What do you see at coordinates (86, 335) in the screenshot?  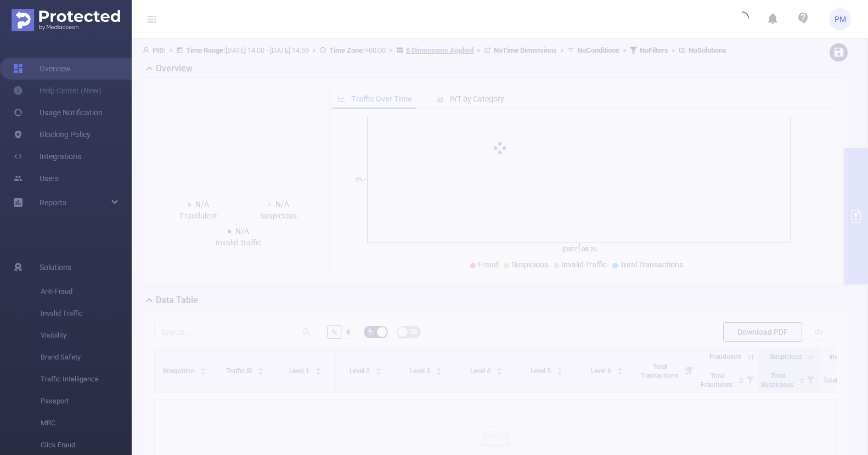 I see `span: Visibility` at bounding box center [86, 335].